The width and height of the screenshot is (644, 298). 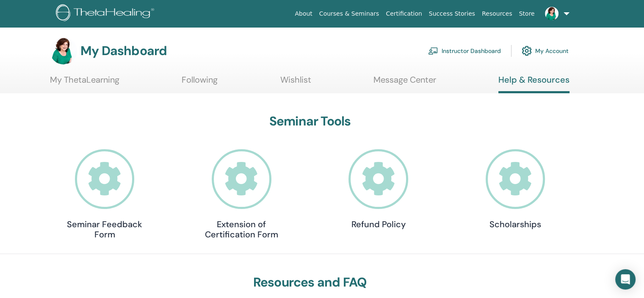 I want to click on a: Success Stories, so click(x=452, y=14).